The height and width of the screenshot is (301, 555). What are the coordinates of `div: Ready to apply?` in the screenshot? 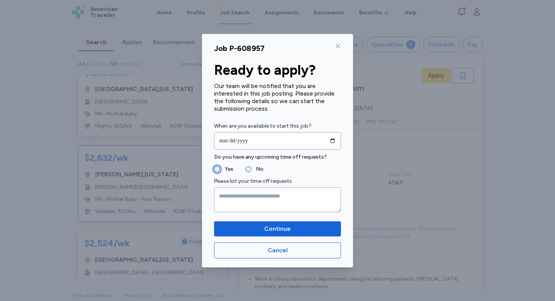 It's located at (278, 70).